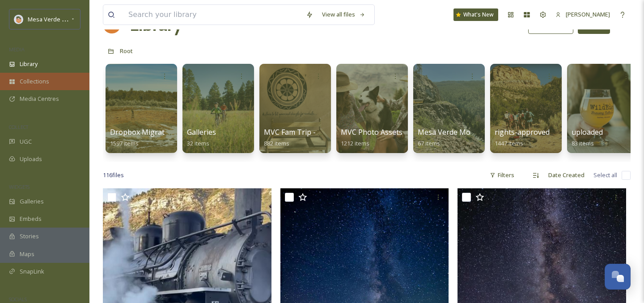 This screenshot has height=303, width=644. I want to click on input: Search your library, so click(212, 15).